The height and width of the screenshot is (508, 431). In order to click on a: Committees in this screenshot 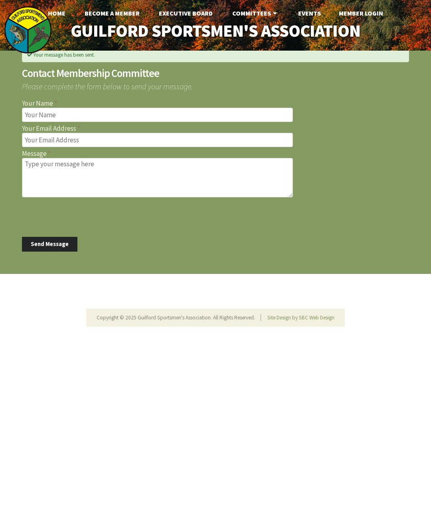, I will do `click(255, 13)`.